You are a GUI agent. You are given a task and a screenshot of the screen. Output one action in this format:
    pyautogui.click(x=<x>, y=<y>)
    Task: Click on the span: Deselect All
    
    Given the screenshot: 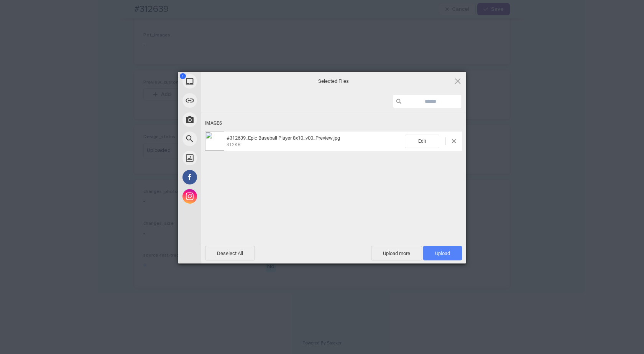 What is the action you would take?
    pyautogui.click(x=230, y=253)
    